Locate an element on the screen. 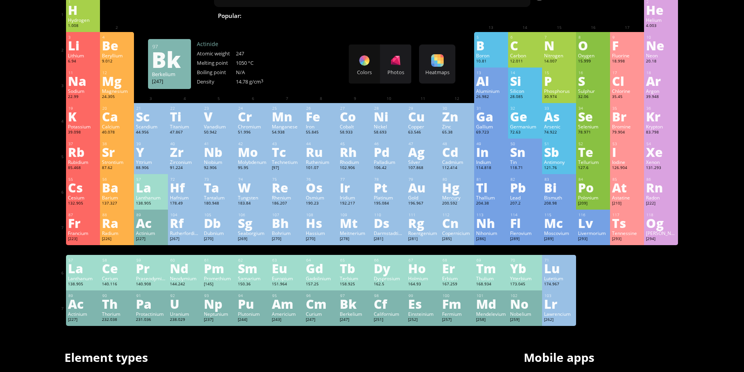 The width and height of the screenshot is (744, 372). div: Arsenic is located at coordinates (559, 126).